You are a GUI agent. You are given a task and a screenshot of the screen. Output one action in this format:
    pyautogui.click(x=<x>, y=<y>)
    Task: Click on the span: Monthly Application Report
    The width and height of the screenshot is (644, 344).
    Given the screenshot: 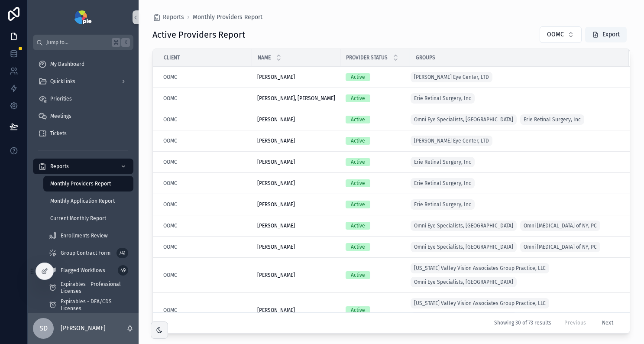 What is the action you would take?
    pyautogui.click(x=82, y=201)
    